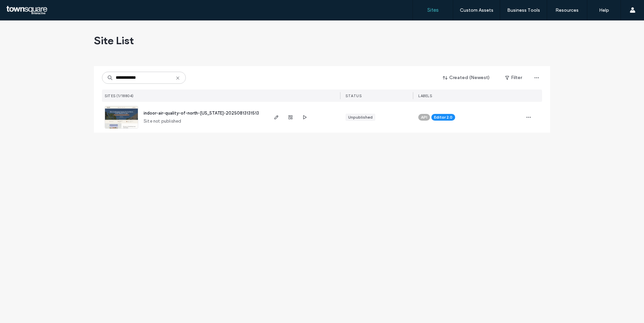  Describe the element at coordinates (524, 10) in the screenshot. I see `label: Business Tools` at that location.